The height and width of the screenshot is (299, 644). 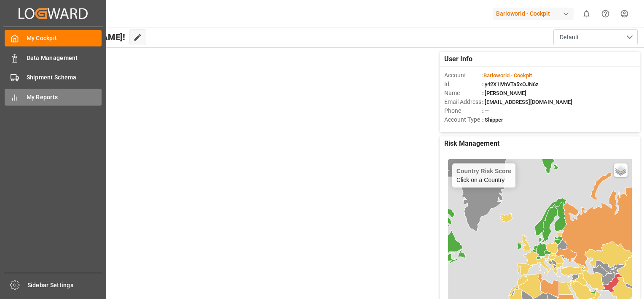 What do you see at coordinates (53, 77) in the screenshot?
I see `a: Shipment Schema` at bounding box center [53, 77].